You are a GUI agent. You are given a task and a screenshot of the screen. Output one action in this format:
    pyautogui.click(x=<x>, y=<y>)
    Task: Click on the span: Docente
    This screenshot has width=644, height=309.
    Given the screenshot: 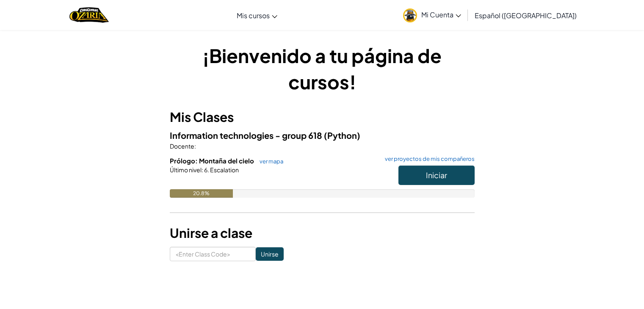 What is the action you would take?
    pyautogui.click(x=182, y=146)
    